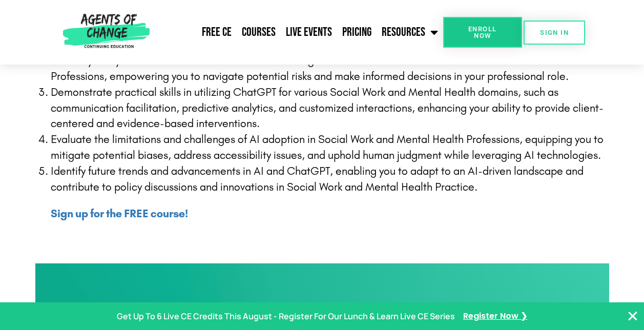 The width and height of the screenshot is (644, 330). Describe the element at coordinates (333, 147) in the screenshot. I see `p: Evaluate the limitations and challenges of AI adoption in Social Work and Mental Health Professio...` at that location.